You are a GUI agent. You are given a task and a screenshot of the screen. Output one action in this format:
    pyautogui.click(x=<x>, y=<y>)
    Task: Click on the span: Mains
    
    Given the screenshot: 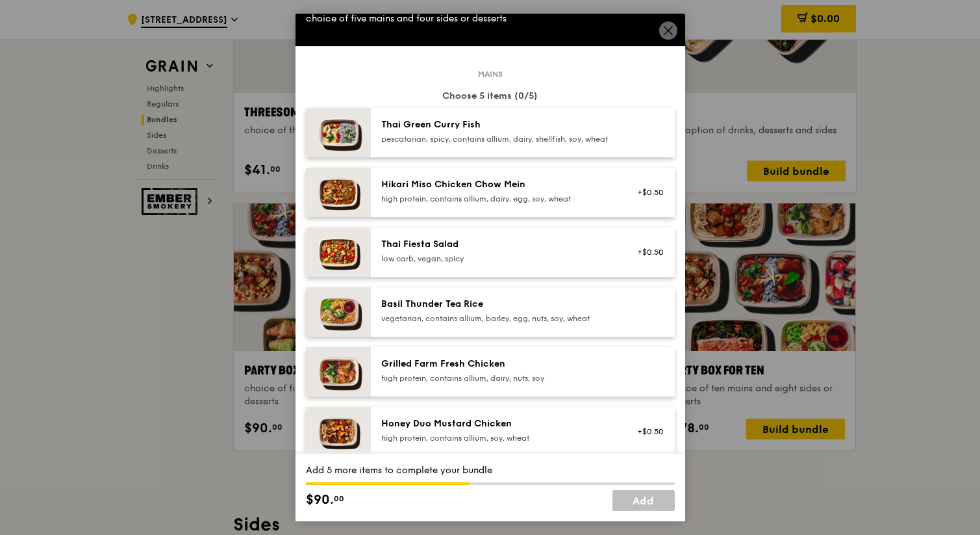 What is the action you would take?
    pyautogui.click(x=491, y=74)
    